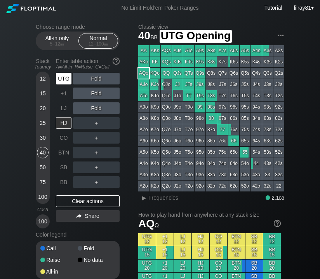 The height and width of the screenshot is (279, 320). Describe the element at coordinates (245, 186) in the screenshot. I see `div: 52o` at that location.